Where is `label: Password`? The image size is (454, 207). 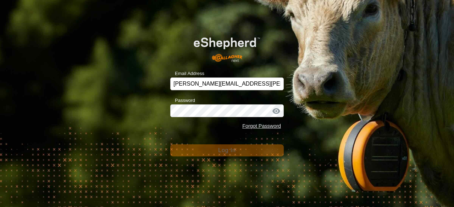
label: Password is located at coordinates (182, 101).